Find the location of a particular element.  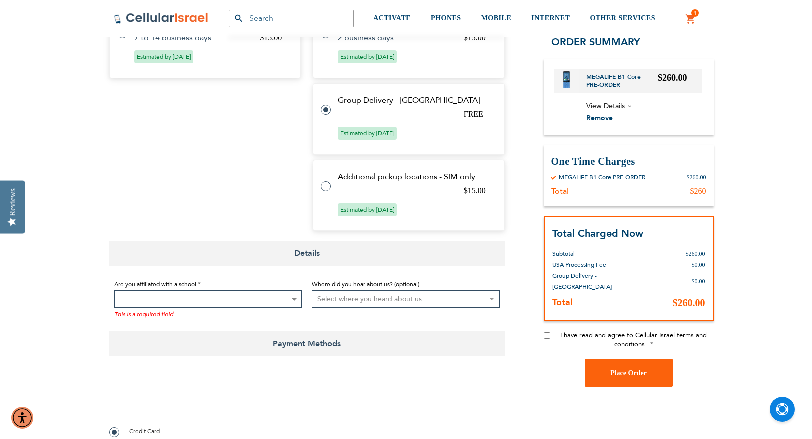

span: This is a required field. is located at coordinates (144, 315).